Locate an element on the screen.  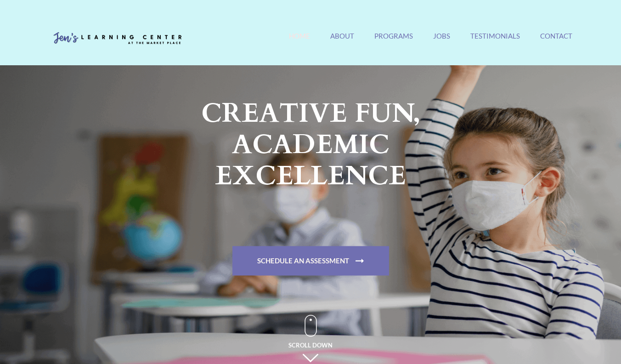
a: Home is located at coordinates (300, 41).